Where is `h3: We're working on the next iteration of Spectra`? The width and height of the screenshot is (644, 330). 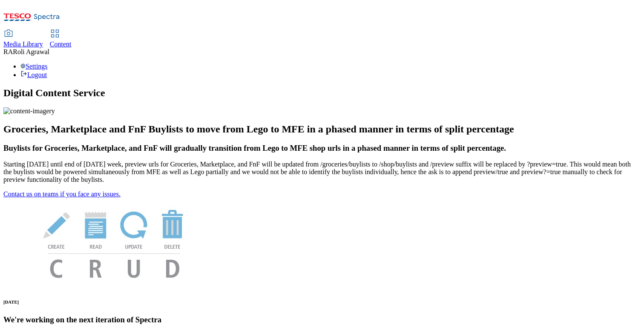 h3: We're working on the next iteration of Spectra is located at coordinates (322, 319).